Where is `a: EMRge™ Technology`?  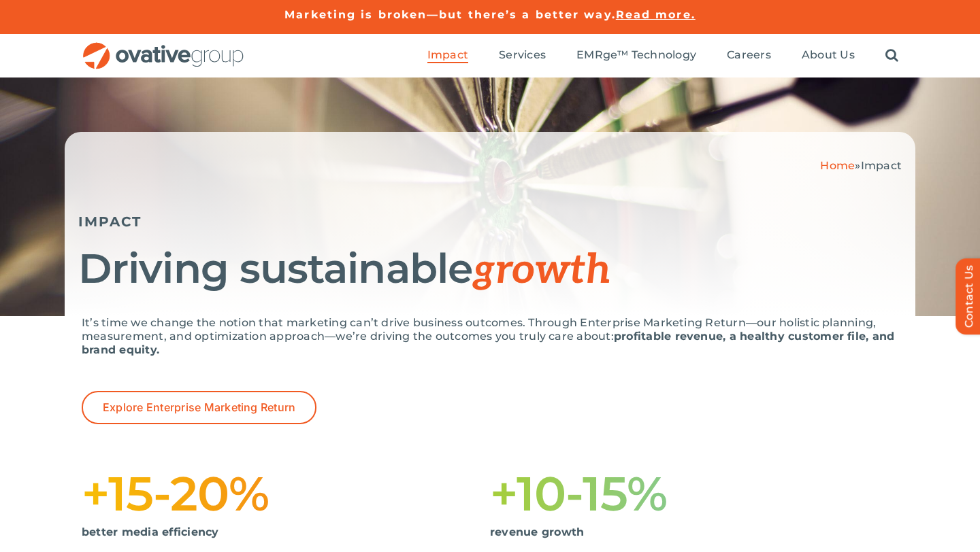 a: EMRge™ Technology is located at coordinates (636, 56).